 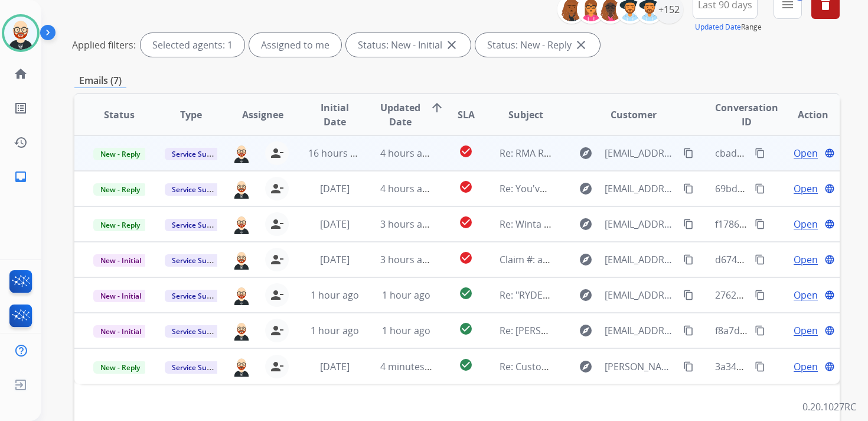 I want to click on div: Selected agents: 1, so click(x=193, y=45).